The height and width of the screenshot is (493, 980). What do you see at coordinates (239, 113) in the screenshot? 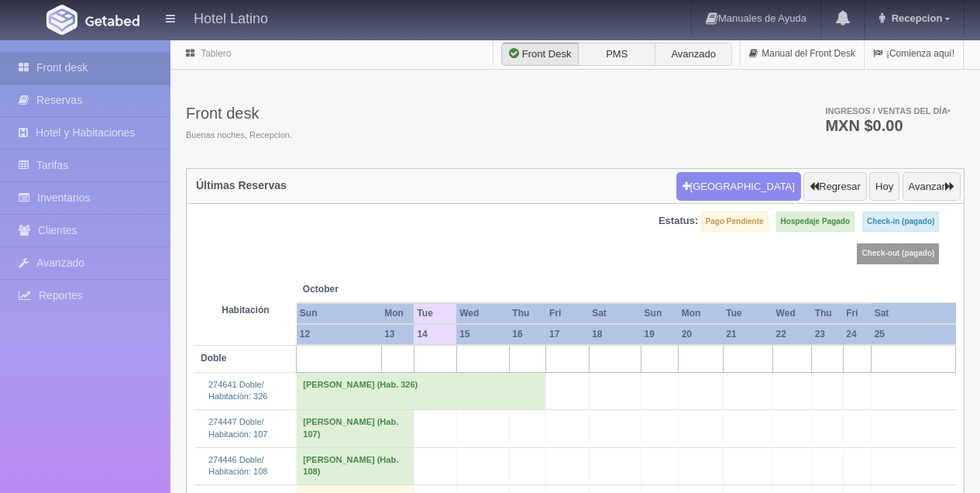
I see `h3: Front desk` at bounding box center [239, 113].